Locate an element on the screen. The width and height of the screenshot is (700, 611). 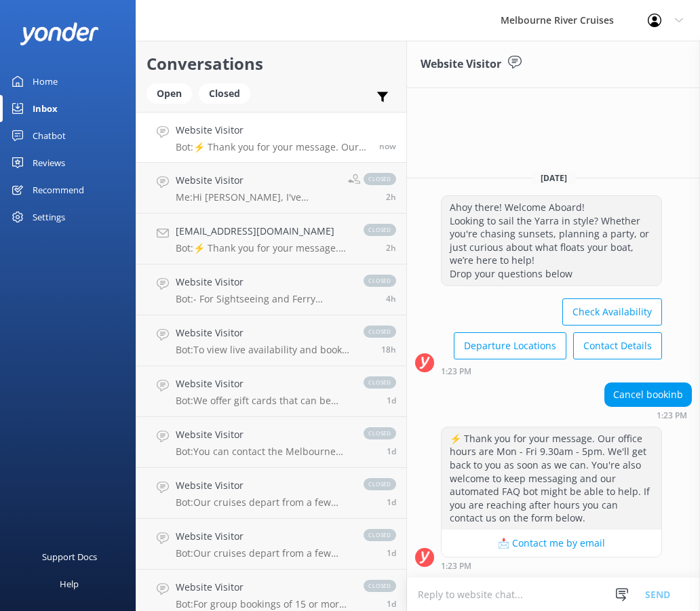
p: Bot: To view live availability and book your Melbourne River Cruise experience, please visit: [UR... is located at coordinates (263, 350).